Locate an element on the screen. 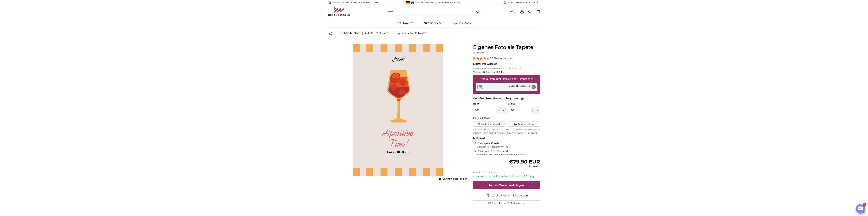 Image resolution: width=868 pixels, height=216 pixels. a: Fototapeten is located at coordinates (406, 23).